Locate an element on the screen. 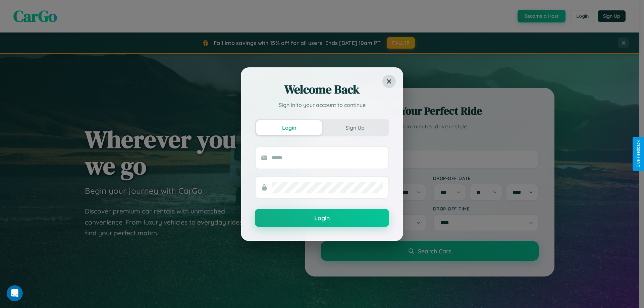 The image size is (644, 308). p: Sign in to your account to continue is located at coordinates (322, 105).